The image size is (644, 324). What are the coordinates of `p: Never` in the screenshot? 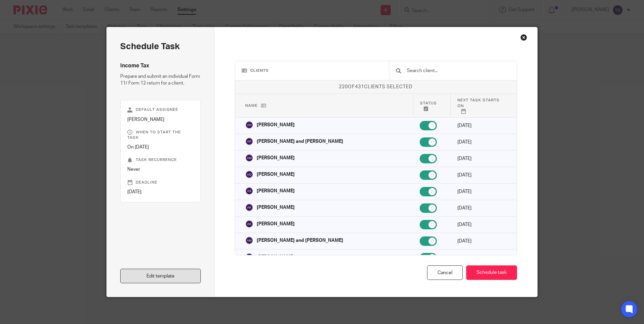 It's located at (160, 169).